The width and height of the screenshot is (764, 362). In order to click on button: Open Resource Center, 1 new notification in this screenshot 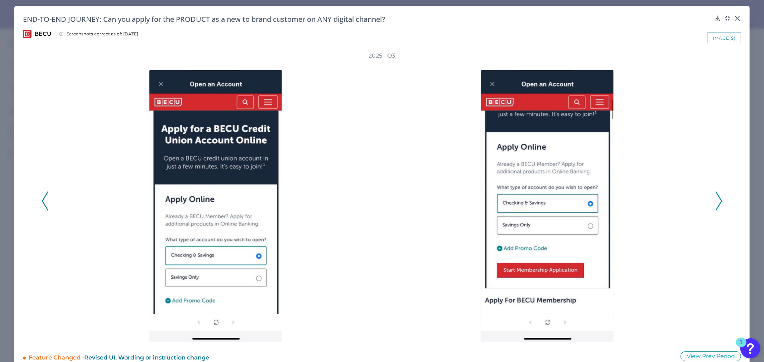, I will do `click(750, 349)`.